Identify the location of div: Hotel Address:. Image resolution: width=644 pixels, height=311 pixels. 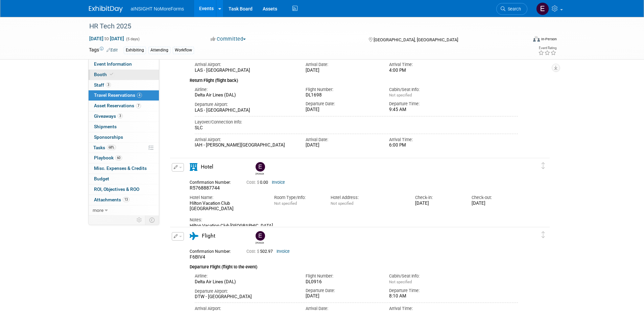
(368, 198).